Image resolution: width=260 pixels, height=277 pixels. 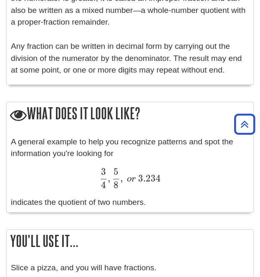 What do you see at coordinates (103, 171) in the screenshot?
I see `span: 3` at bounding box center [103, 171].